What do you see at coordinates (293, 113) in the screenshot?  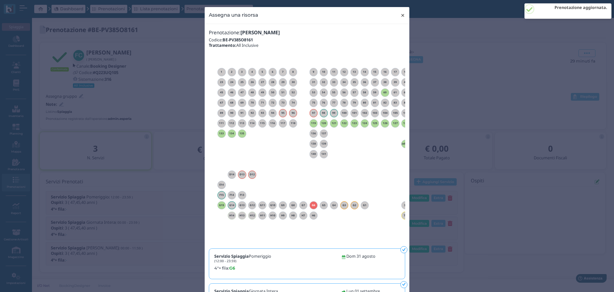 I see `h6: 96` at bounding box center [293, 113].